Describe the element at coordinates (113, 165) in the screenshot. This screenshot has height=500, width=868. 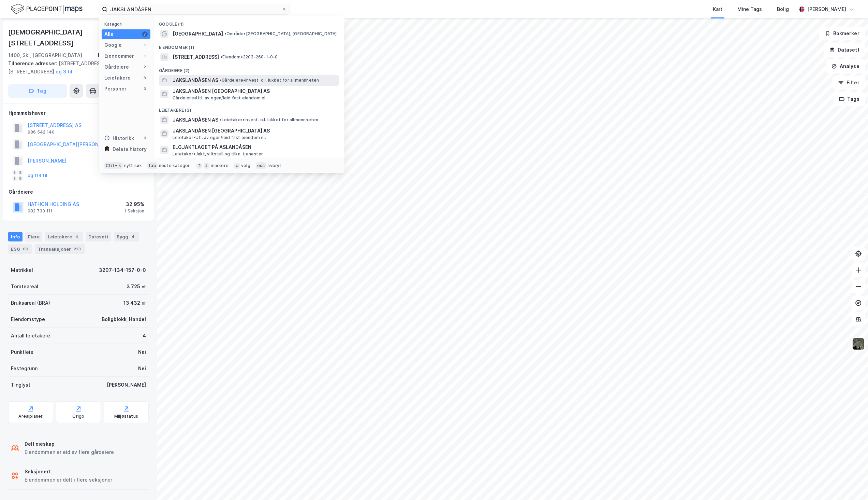
I see `div: Ctrl + k` at that location.